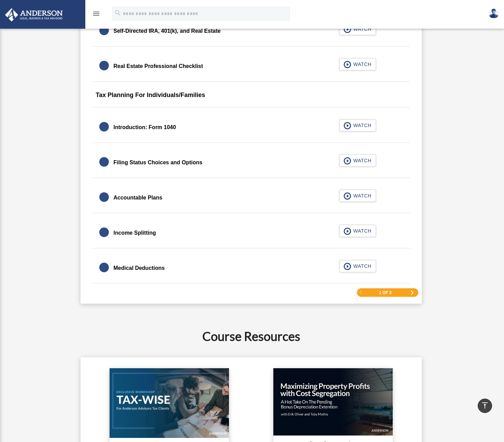 Image resolution: width=504 pixels, height=442 pixels. I want to click on a: Accountable Plans WATCH, so click(251, 197).